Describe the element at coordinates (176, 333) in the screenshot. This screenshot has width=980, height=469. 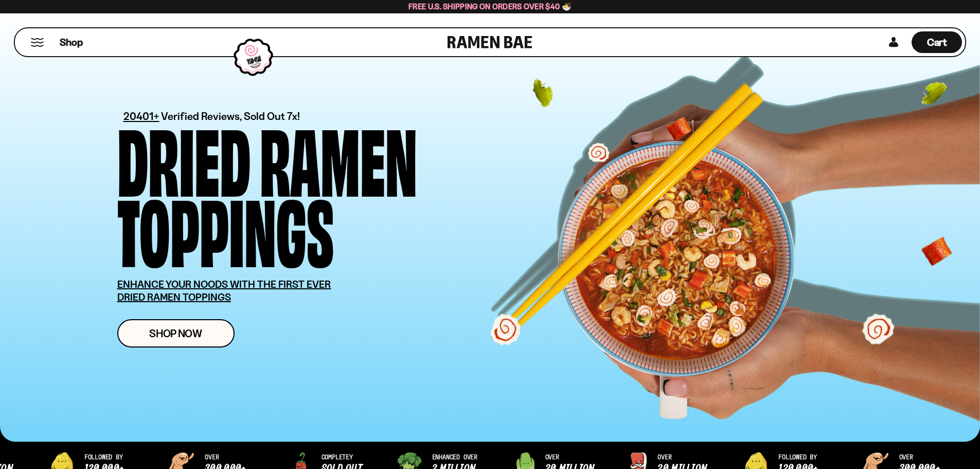
I see `span: Shop Now` at that location.